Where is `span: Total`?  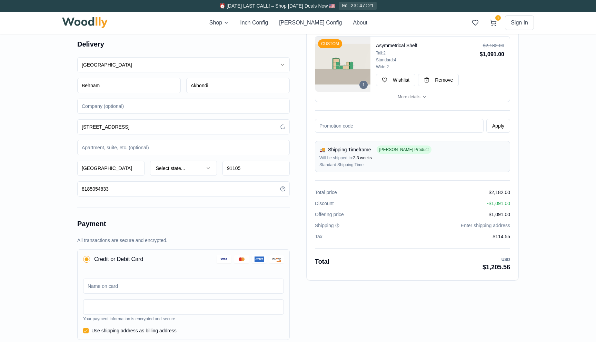
span: Total is located at coordinates (322, 265).